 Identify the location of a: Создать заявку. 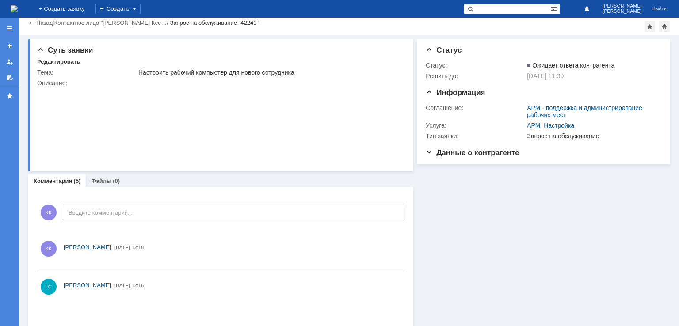
(10, 46).